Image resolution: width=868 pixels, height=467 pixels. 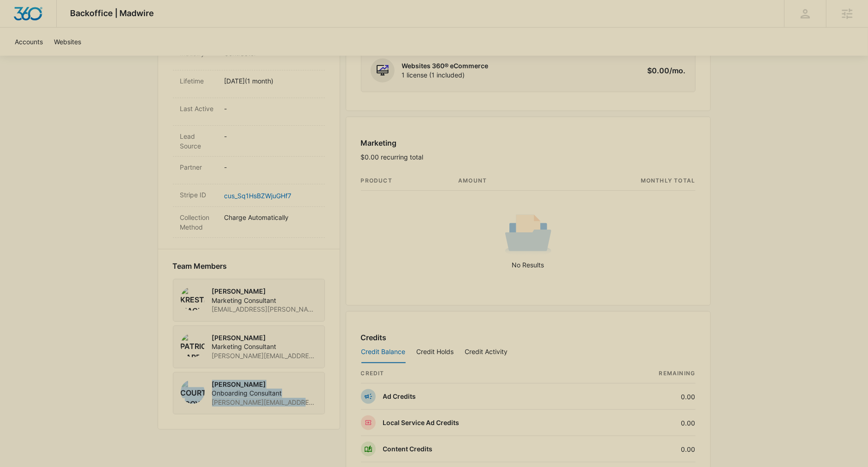 What do you see at coordinates (479, 374) in the screenshot?
I see `th: credit` at bounding box center [479, 374].